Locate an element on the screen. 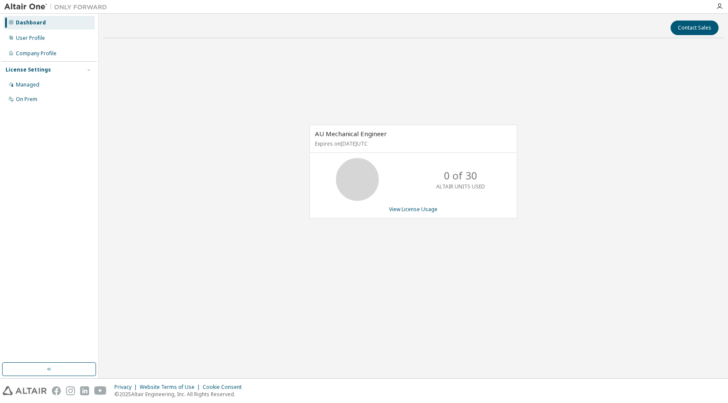 This screenshot has height=403, width=728. img: Altair One is located at coordinates (58, 7).